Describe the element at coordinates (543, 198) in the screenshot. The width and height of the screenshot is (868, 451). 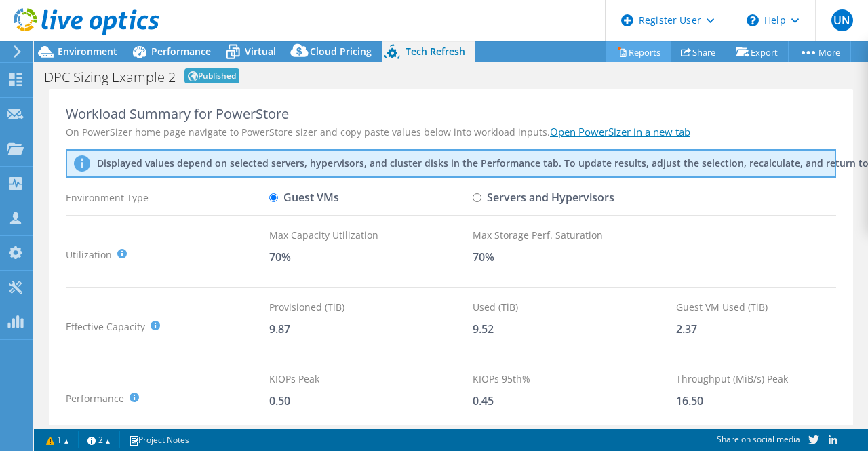
I see `label: Servers and Hypervisors` at that location.